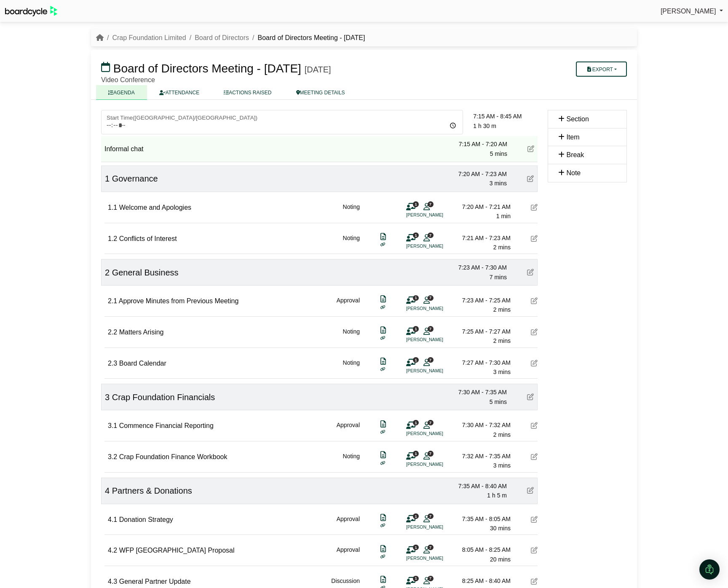  What do you see at coordinates (112, 550) in the screenshot?
I see `span: 4.2` at bounding box center [112, 550].